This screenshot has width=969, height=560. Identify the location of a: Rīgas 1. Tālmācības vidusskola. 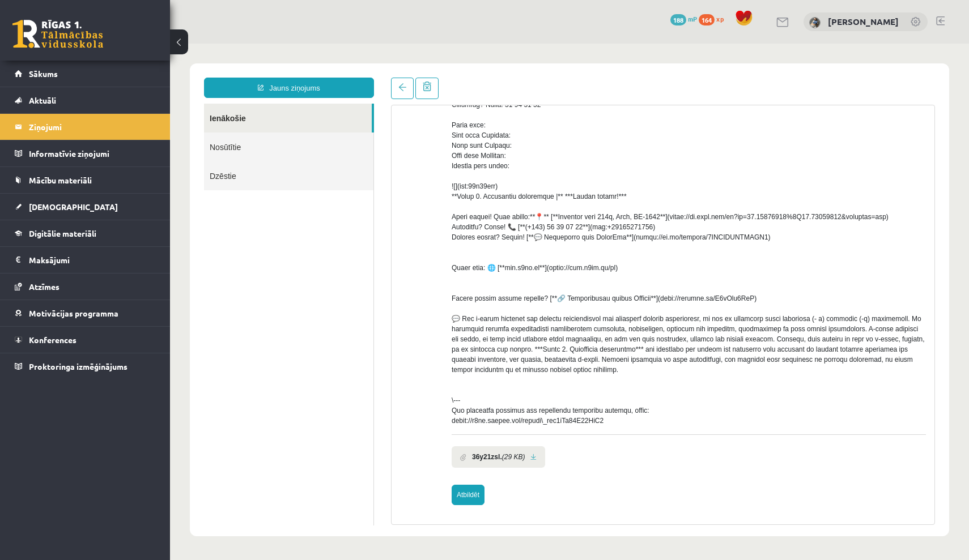
(57, 34).